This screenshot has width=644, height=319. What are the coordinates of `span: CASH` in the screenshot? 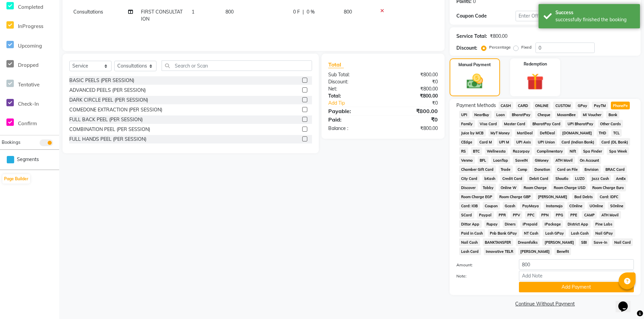 It's located at (505, 105).